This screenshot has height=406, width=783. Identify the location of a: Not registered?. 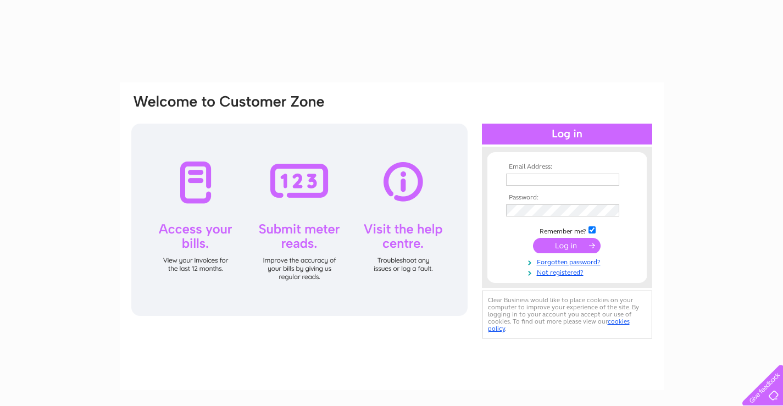
(568, 272).